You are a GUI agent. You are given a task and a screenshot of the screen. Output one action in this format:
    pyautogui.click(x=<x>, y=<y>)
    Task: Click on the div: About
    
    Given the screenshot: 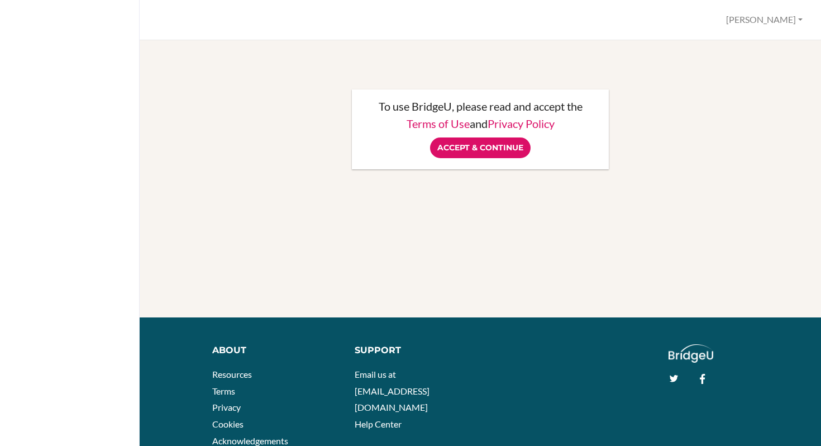 What is the action you would take?
    pyautogui.click(x=275, y=350)
    